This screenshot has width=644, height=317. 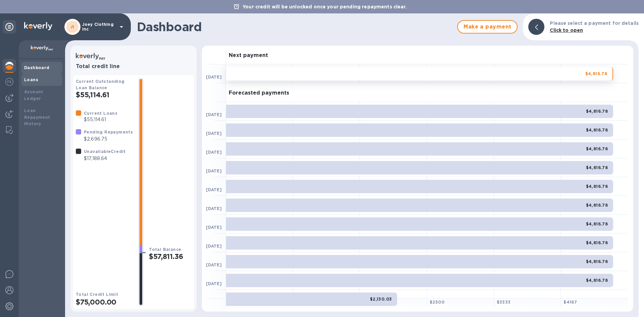 I want to click on b: Click to open, so click(x=566, y=30).